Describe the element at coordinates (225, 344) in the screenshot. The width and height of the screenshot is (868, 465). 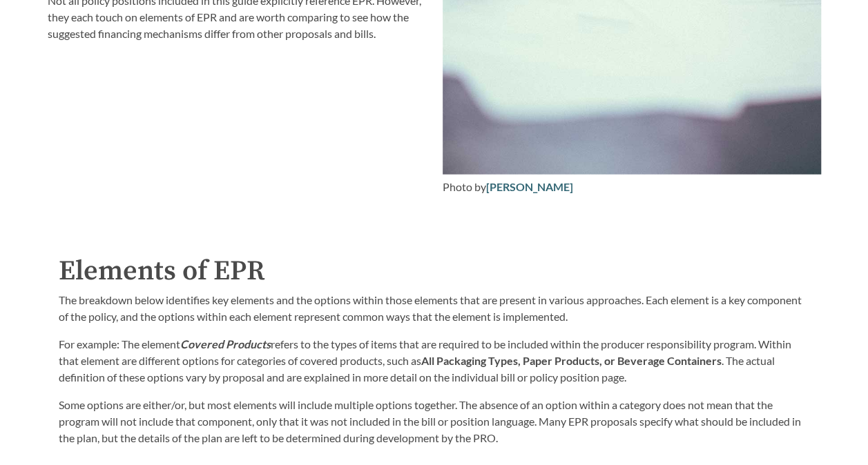
I see `strong: Covered Products` at that location.